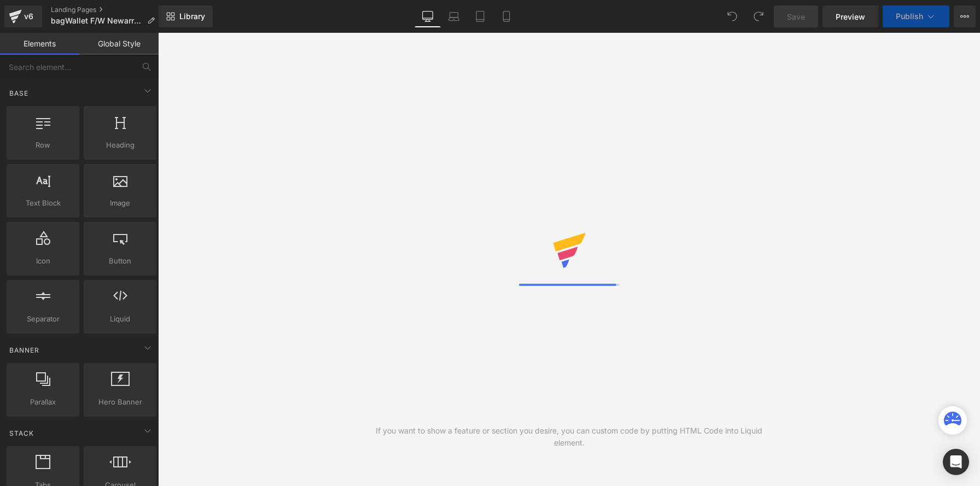 The height and width of the screenshot is (486, 980). Describe the element at coordinates (507, 16) in the screenshot. I see `a: Mobile` at that location.